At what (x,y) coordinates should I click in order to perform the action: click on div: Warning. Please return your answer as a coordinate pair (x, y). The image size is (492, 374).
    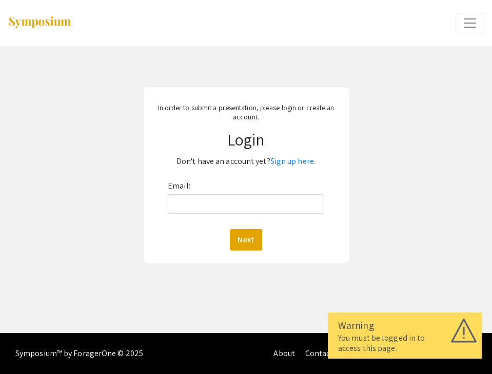
    Looking at the image, I should click on (405, 326).